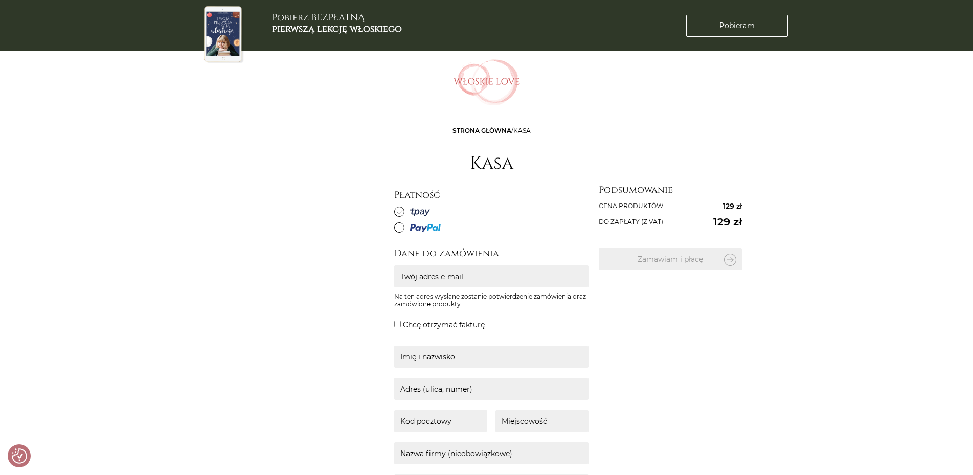 This screenshot has width=973, height=475. I want to click on input: Twój adres e-mail, so click(492, 276).